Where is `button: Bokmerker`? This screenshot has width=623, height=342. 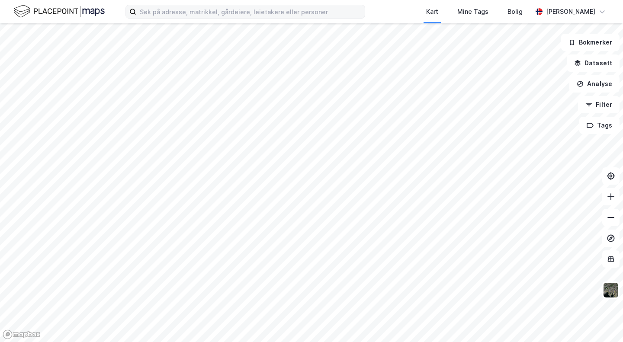
button: Bokmerker is located at coordinates (590, 42).